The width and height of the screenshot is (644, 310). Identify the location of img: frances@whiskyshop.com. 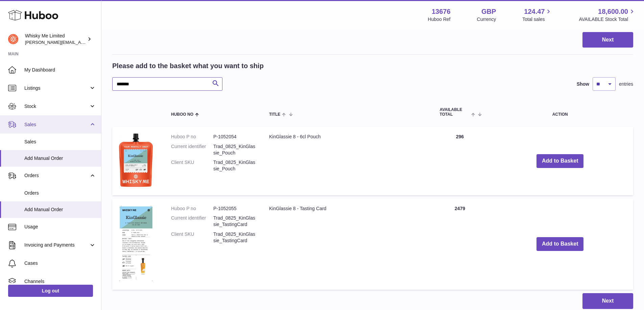
(13, 39).